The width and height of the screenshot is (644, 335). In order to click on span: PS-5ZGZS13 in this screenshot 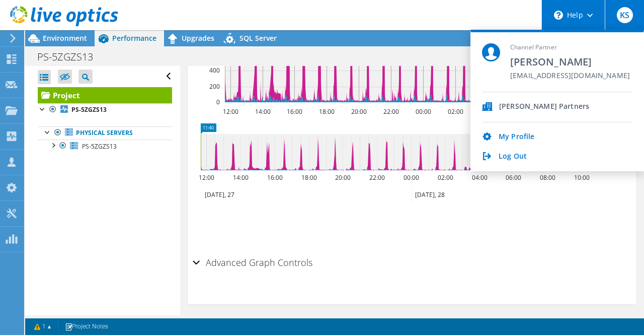, I will do `click(99, 146)`.